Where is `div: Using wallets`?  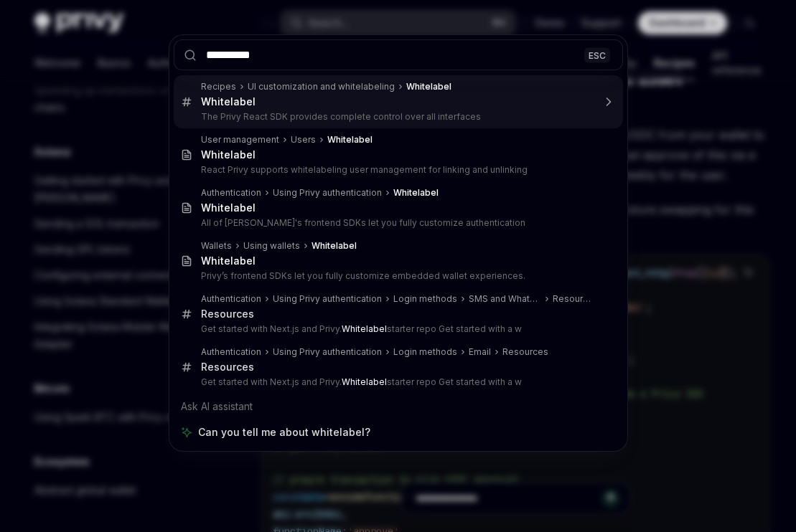 div: Using wallets is located at coordinates (271, 246).